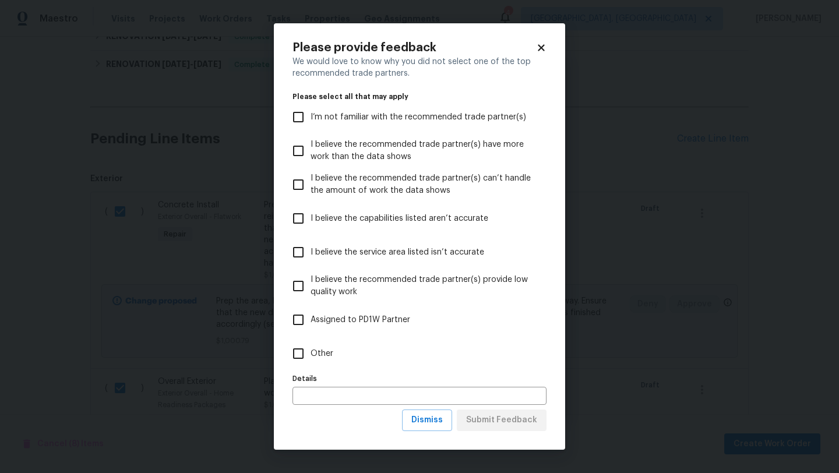 Image resolution: width=839 pixels, height=473 pixels. I want to click on legend: Please select all that may apply, so click(420, 97).